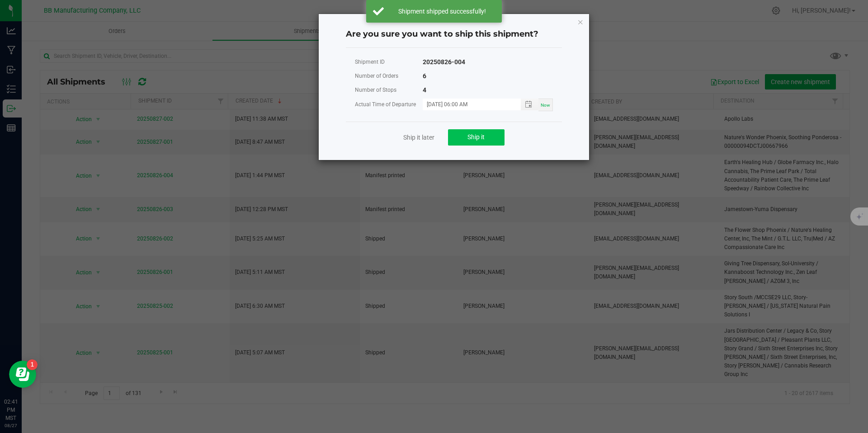 This screenshot has width=868, height=433. Describe the element at coordinates (389, 62) in the screenshot. I see `div: Shipment ID` at that location.